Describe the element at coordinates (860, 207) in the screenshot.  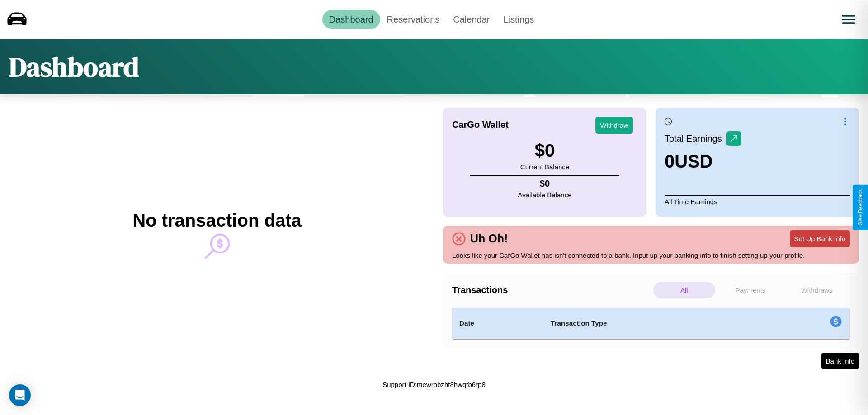
I see `div: Give Feedback` at that location.